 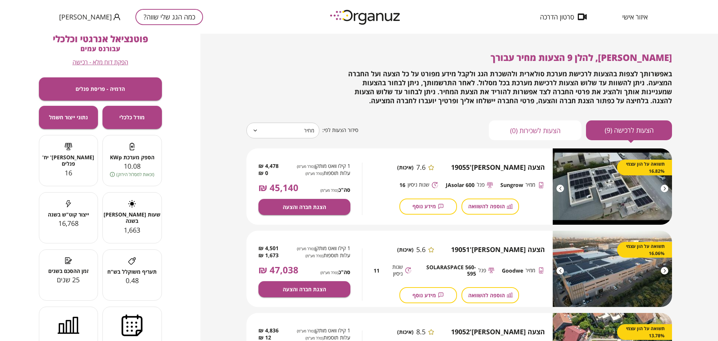 I want to click on button: הצעות לרכישה (9), so click(x=629, y=130).